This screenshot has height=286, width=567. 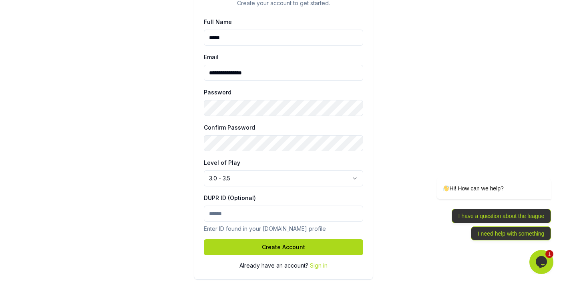 I want to click on span: Hi! How can we help?, so click(x=62, y=109).